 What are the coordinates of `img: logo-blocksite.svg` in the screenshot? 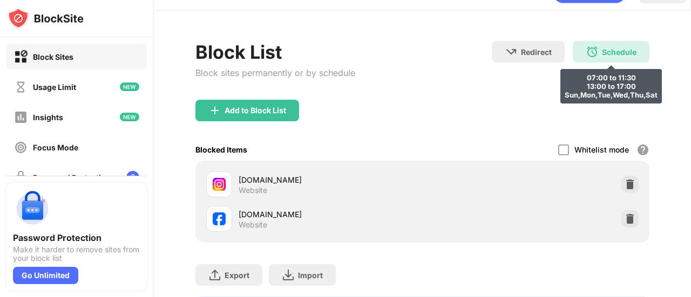 It's located at (45, 18).